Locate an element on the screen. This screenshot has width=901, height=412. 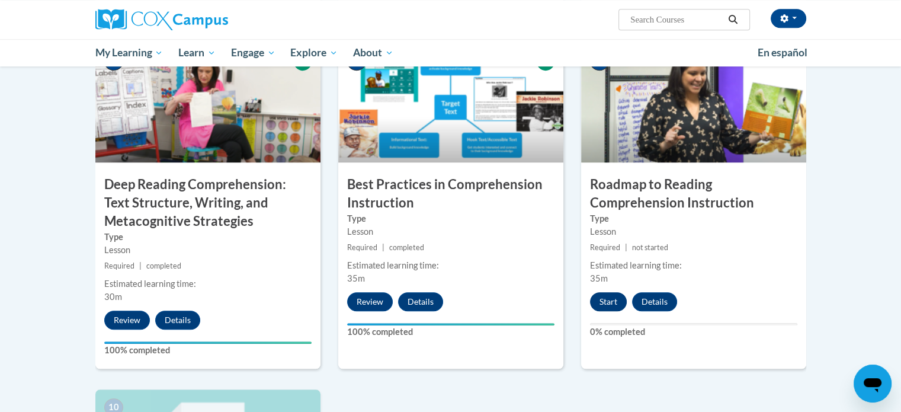
div: Main menu is located at coordinates (451, 53).